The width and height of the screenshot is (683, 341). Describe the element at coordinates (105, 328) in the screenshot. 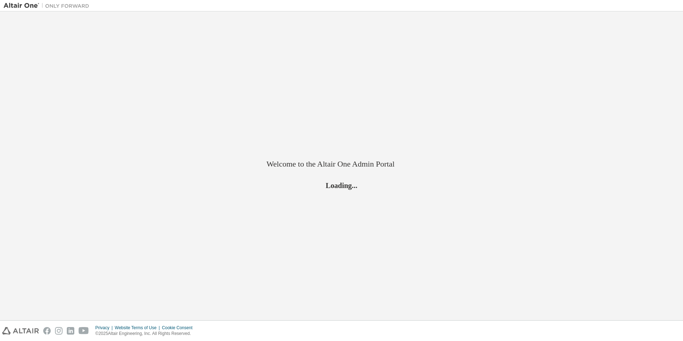

I see `div: Privacy` at that location.